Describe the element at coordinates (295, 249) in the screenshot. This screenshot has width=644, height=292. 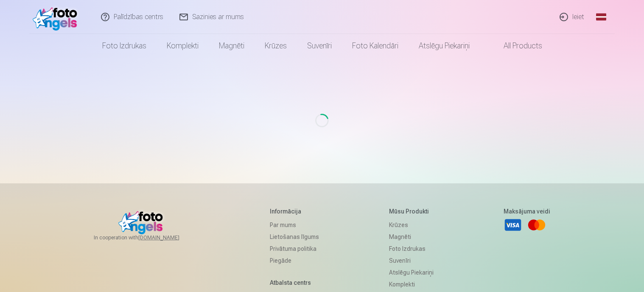
I see `a: Privātuma politika` at that location.